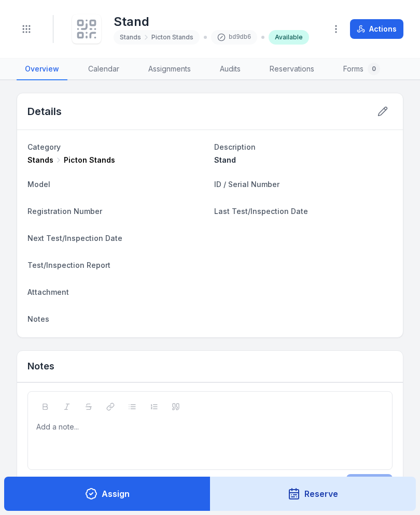  Describe the element at coordinates (361, 70) in the screenshot. I see `a: Forms0` at that location.